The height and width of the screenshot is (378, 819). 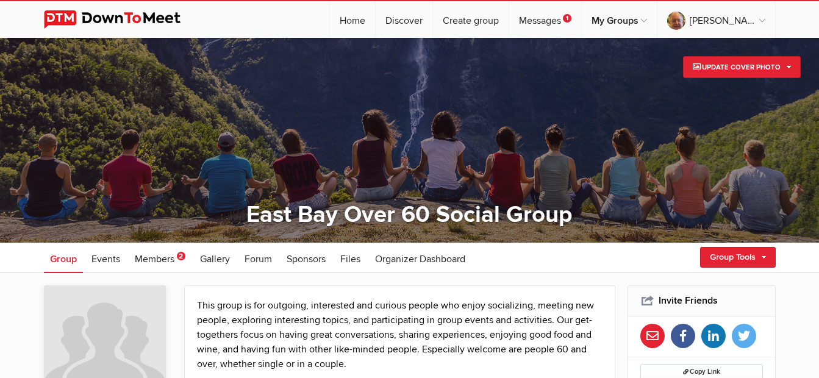 I want to click on a: Members 2, so click(x=160, y=258).